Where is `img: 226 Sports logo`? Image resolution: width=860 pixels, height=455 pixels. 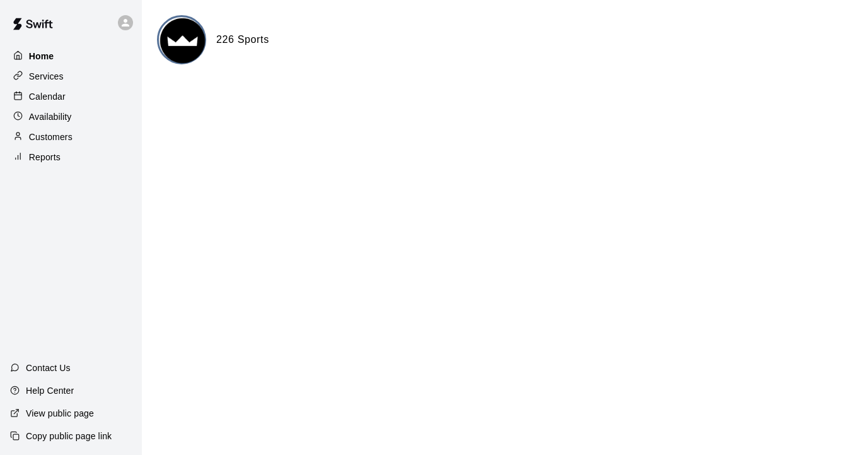
img: 226 Sports logo is located at coordinates (182, 40).